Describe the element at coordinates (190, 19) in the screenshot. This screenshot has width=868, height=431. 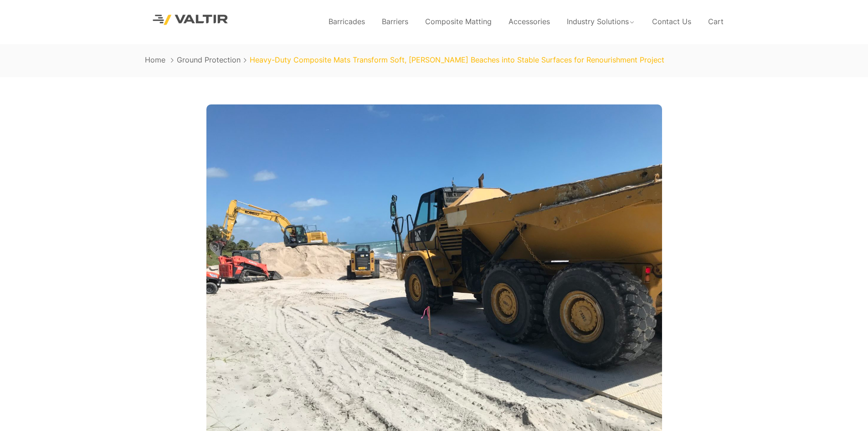
I see `img: Valtir Rentals` at that location.